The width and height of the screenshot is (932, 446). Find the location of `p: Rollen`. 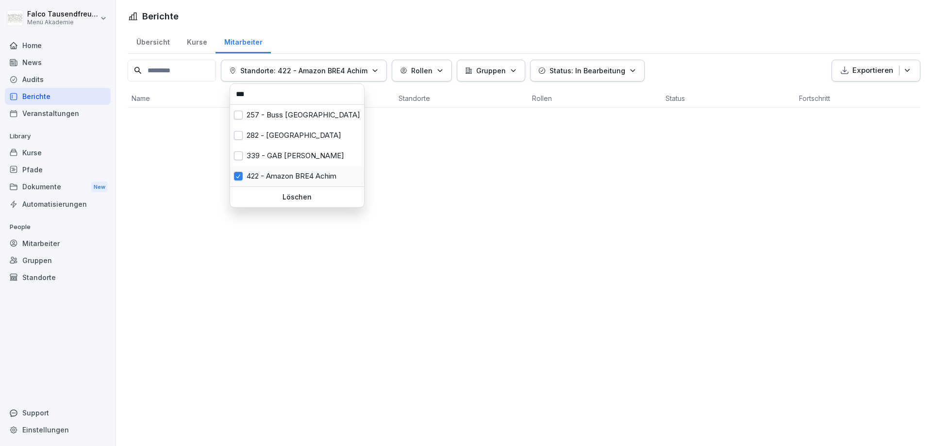

p: Rollen is located at coordinates (422, 70).